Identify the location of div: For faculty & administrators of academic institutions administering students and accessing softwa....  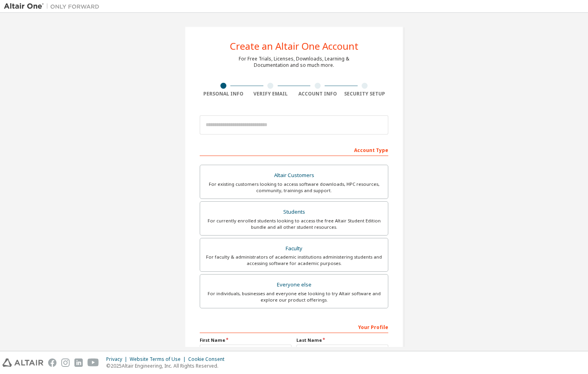
(294, 260).